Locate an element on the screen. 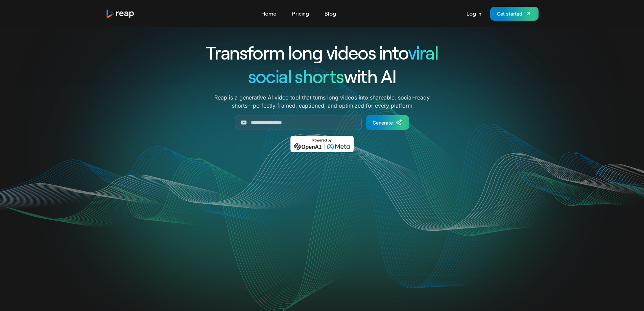 This screenshot has height=311, width=644. img: reap logo is located at coordinates (120, 14).